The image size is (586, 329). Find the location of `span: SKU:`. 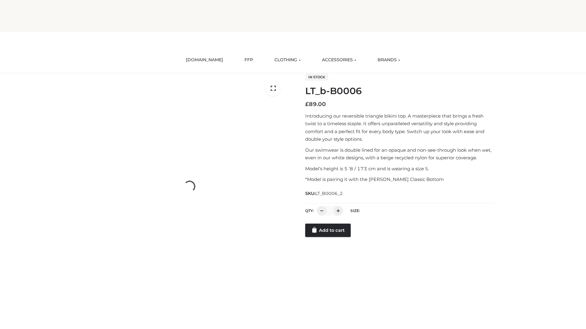

span: SKU: is located at coordinates (324, 194).